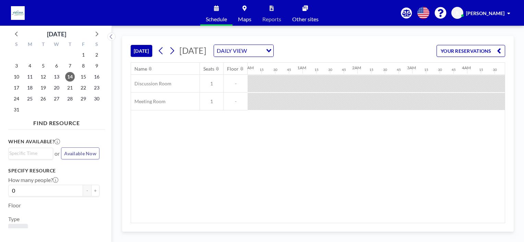  What do you see at coordinates (216, 19) in the screenshot?
I see `span: Schedule` at bounding box center [216, 19].